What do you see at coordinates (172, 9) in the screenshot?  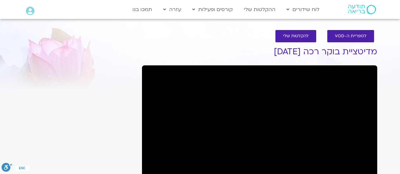 I see `a: עזרה` at bounding box center [172, 9].